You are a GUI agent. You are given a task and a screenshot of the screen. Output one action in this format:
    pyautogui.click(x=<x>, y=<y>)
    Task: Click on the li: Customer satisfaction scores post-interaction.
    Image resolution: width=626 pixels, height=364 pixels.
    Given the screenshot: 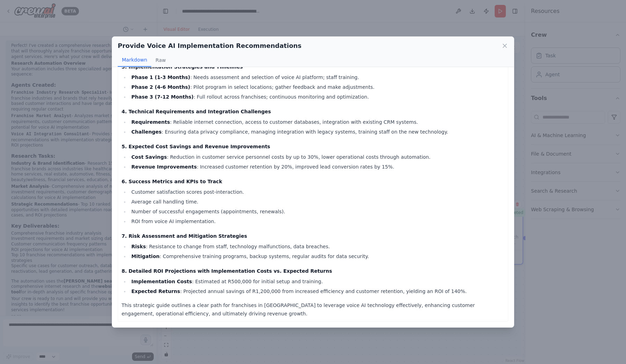 What is the action you would take?
    pyautogui.click(x=317, y=192)
    